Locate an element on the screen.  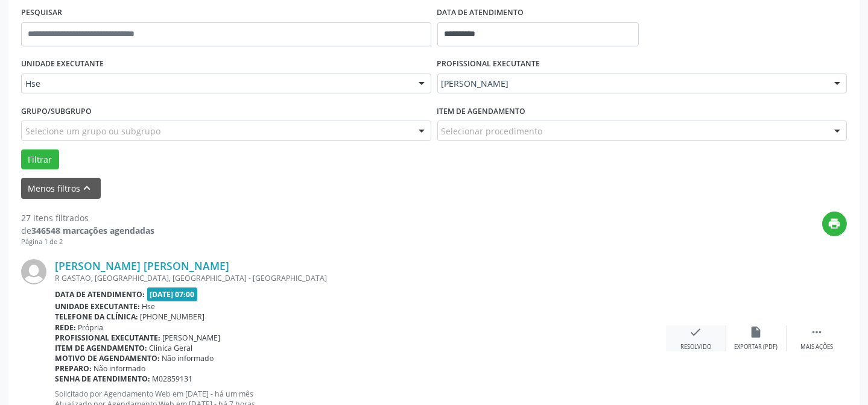
span: Própria is located at coordinates (91, 327).